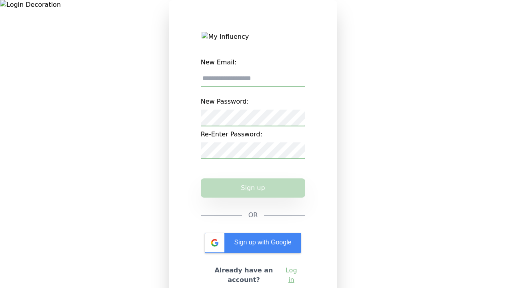  What do you see at coordinates (253, 188) in the screenshot?
I see `button: Sign up` at bounding box center [253, 188].